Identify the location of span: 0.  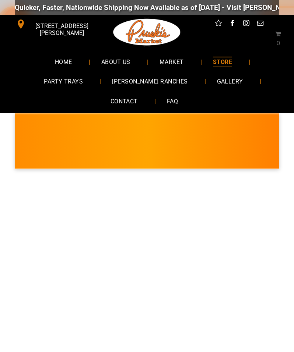
(278, 43).